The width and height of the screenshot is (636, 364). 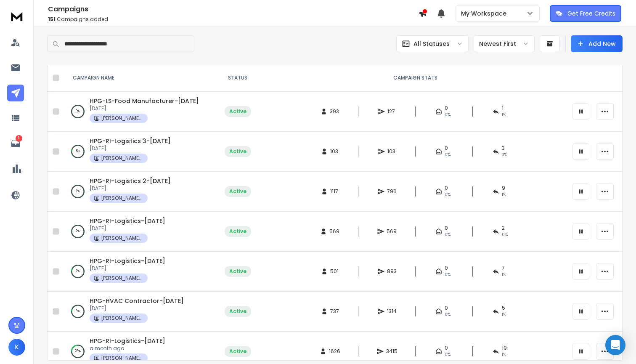 I want to click on span: 3415, so click(x=392, y=351).